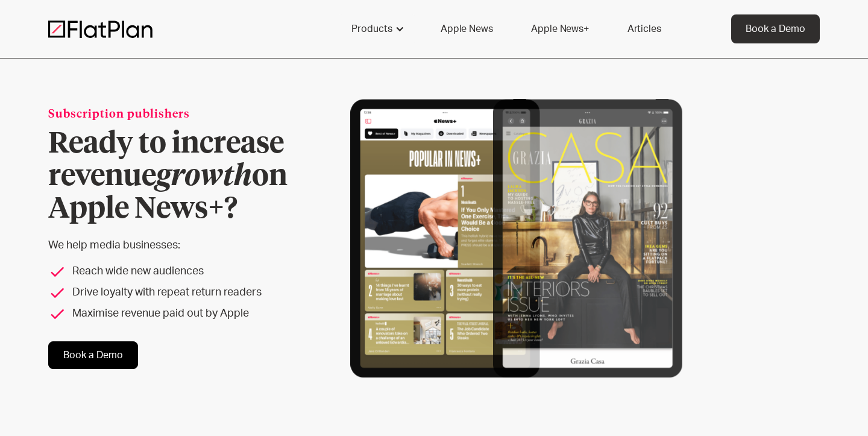 The width and height of the screenshot is (868, 436). Describe the element at coordinates (187, 272) in the screenshot. I see `li: Reach wide new audiences` at that location.